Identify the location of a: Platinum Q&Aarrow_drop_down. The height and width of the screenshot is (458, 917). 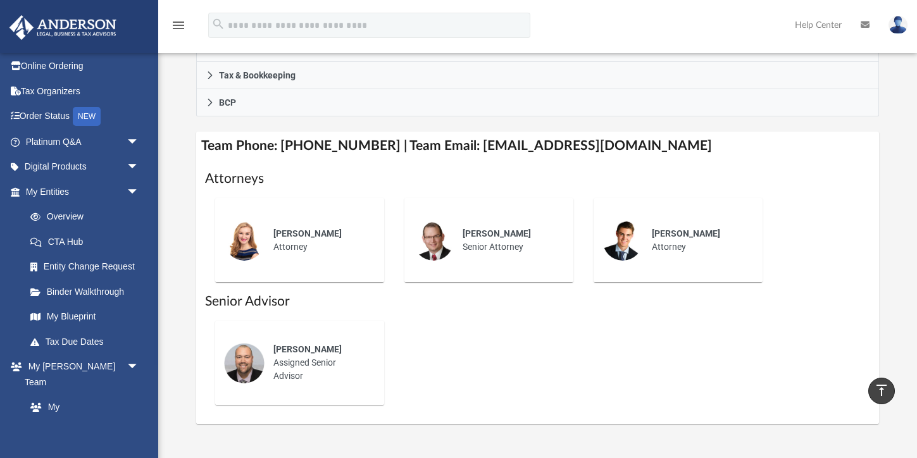
(84, 142).